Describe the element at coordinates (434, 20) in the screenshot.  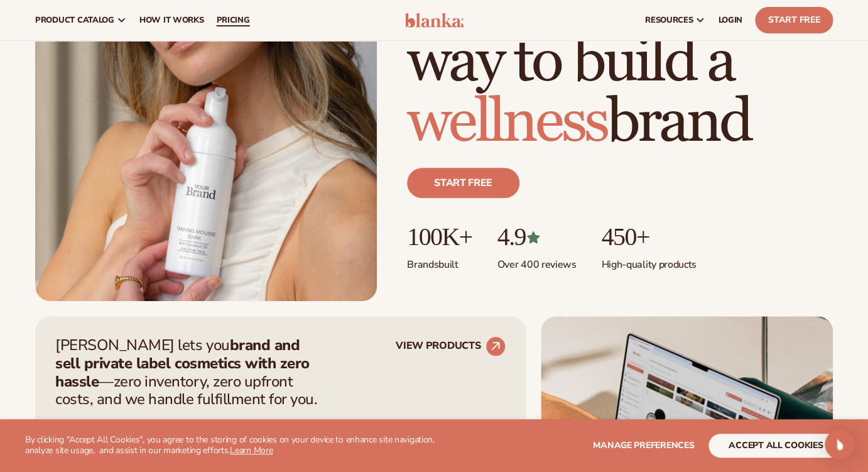
I see `a: logo` at that location.